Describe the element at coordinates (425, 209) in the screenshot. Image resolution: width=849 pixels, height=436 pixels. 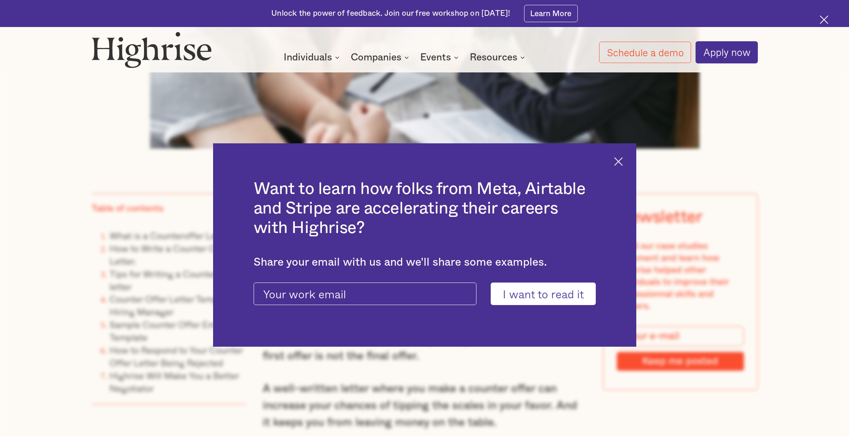
I see `h2: Want to learn how folks from Meta, Airtable and Stripe are accelerating their careers with Highrise?` at that location.